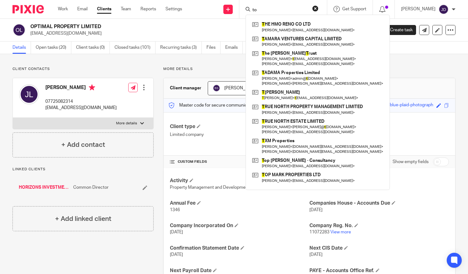  What do you see at coordinates (166, 27) in the screenshot?
I see `h2: OPTIMAL PROPERTY LIMITED` at bounding box center [166, 27].